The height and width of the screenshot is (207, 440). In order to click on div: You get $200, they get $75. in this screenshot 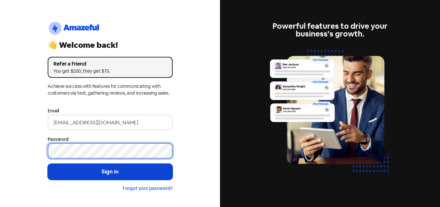, I will do `click(110, 71)`.